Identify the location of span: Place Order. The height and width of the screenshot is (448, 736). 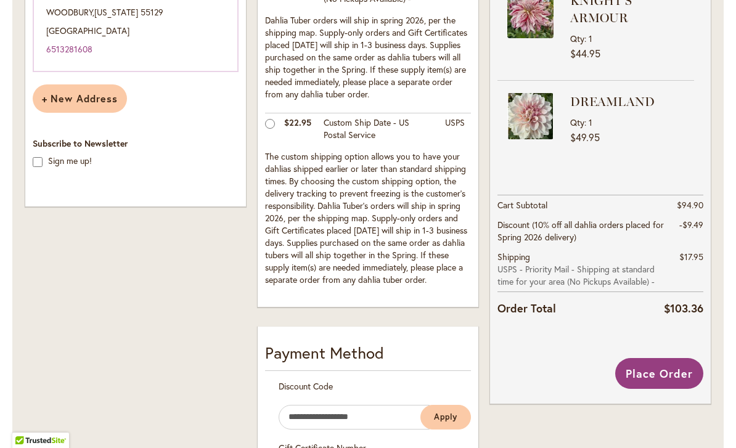
(659, 374).